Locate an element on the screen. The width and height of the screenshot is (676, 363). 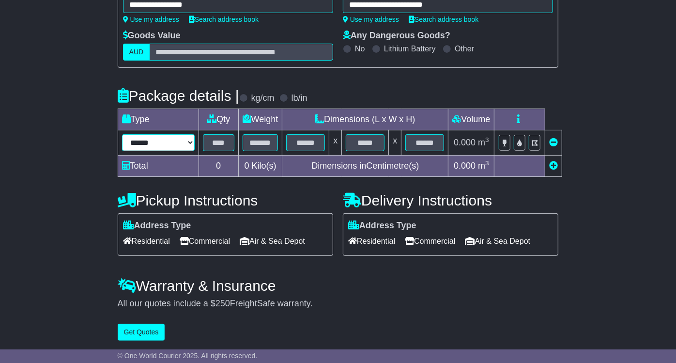
td: Qty is located at coordinates (218, 120).